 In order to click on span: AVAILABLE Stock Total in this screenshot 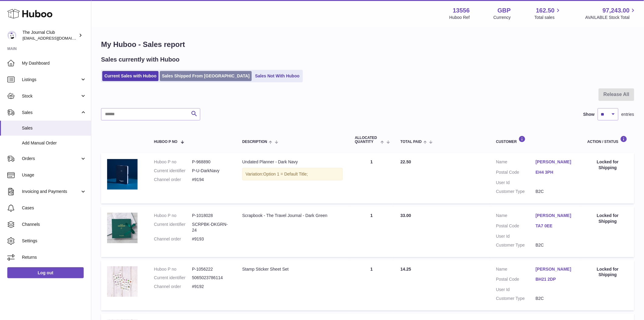, I will do `click(611, 18)`.